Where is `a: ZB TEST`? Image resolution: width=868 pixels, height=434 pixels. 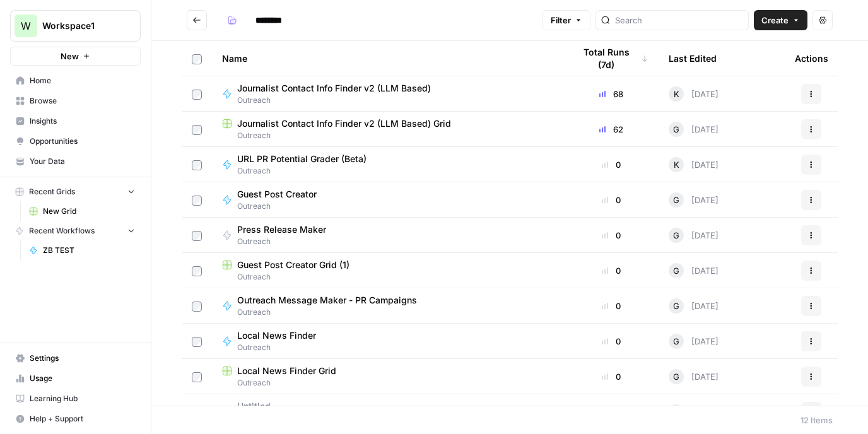 a: ZB TEST is located at coordinates (82, 250).